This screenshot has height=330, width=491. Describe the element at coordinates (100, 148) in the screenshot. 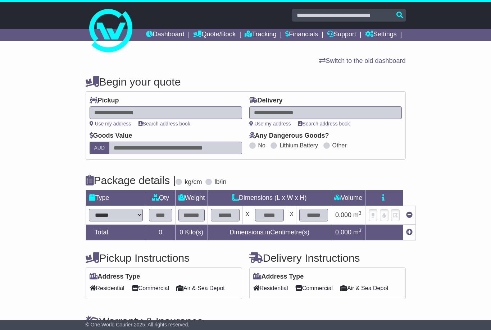

I see `label: AUD` at that location.